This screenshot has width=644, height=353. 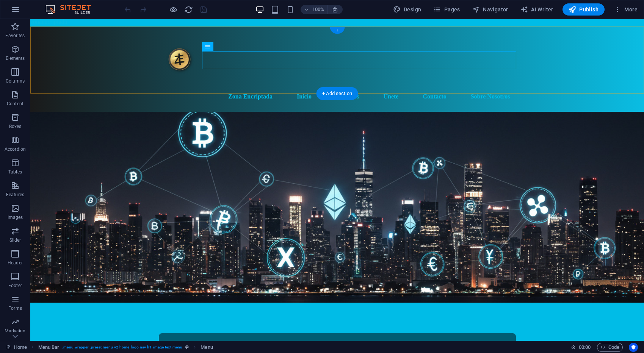 What do you see at coordinates (625, 10) in the screenshot?
I see `button: More` at bounding box center [625, 10].